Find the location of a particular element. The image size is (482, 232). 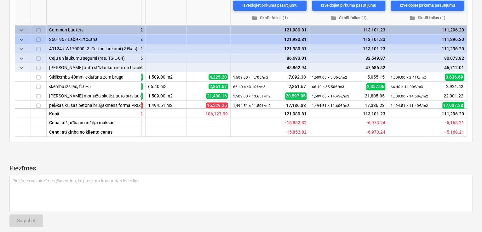

div: 1,494.51 m2 is located at coordinates (166, 105).